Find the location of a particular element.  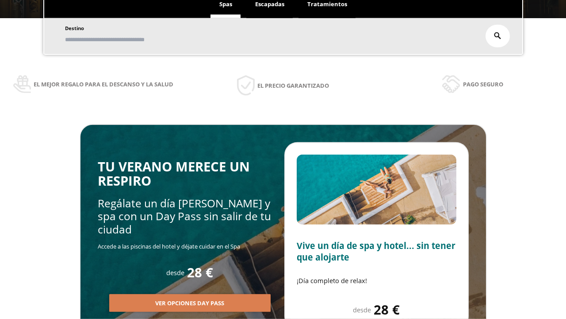

span: El precio garantizado is located at coordinates (293, 85).